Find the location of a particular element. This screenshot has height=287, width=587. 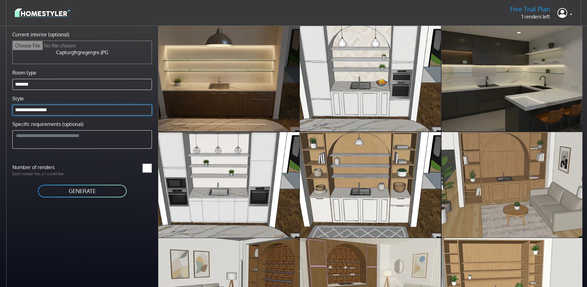

p: Each render has a 1 credit fee is located at coordinates (45, 174).